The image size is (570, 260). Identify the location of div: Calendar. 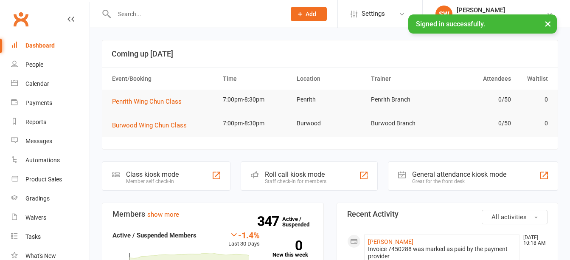
(37, 84).